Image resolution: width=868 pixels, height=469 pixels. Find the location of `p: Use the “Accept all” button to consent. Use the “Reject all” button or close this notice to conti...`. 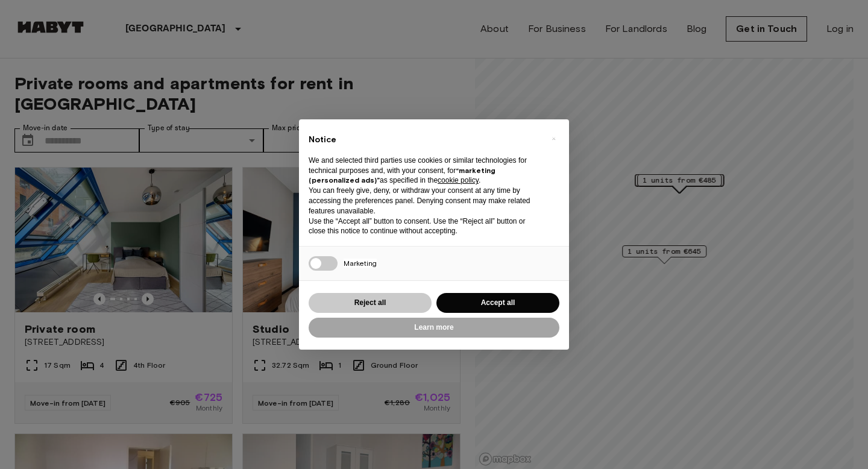

p: Use the “Accept all” button to consent. Use the “Reject all” button or close this notice to conti... is located at coordinates (424, 227).